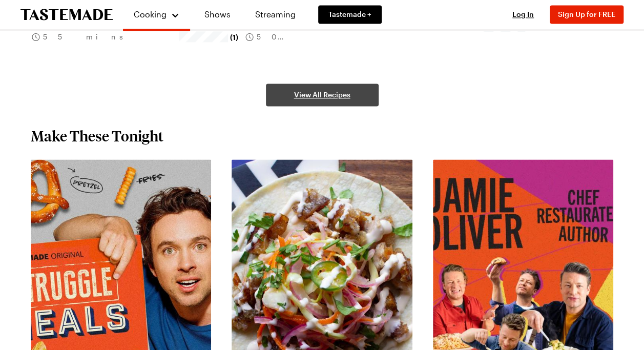 The image size is (644, 350). I want to click on a: View All Recipes, so click(322, 95).